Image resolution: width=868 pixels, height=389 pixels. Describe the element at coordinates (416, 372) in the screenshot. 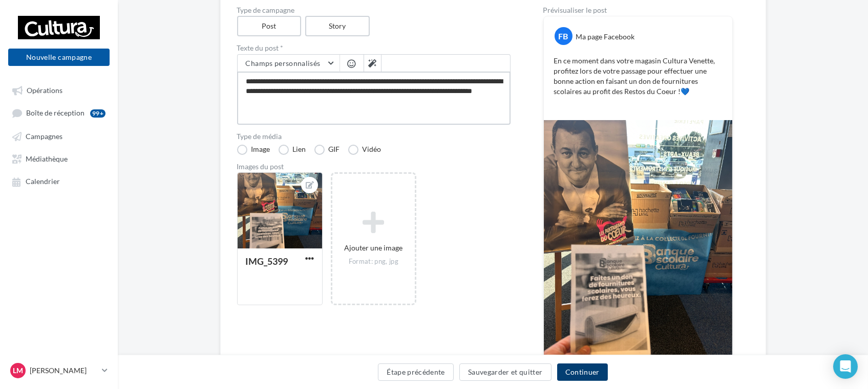

I see `button: Étape précédente` at that location.